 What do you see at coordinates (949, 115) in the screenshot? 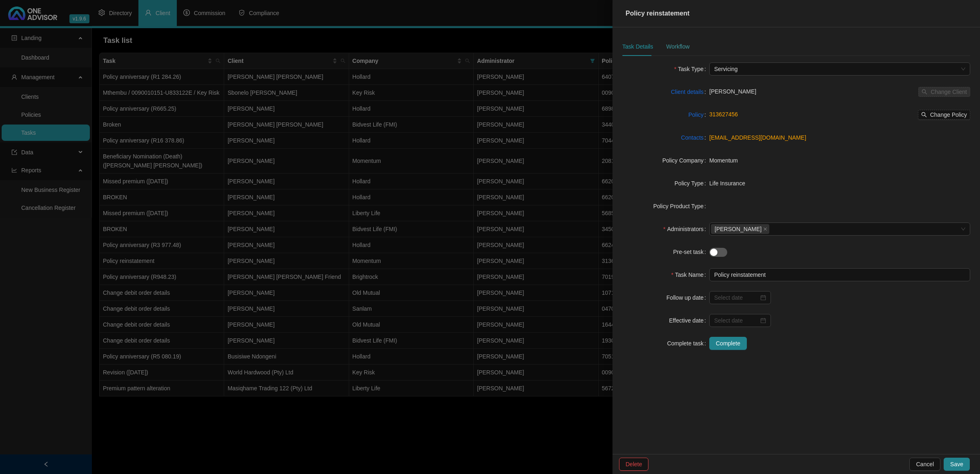
I see `span: Change Policy` at bounding box center [949, 115].